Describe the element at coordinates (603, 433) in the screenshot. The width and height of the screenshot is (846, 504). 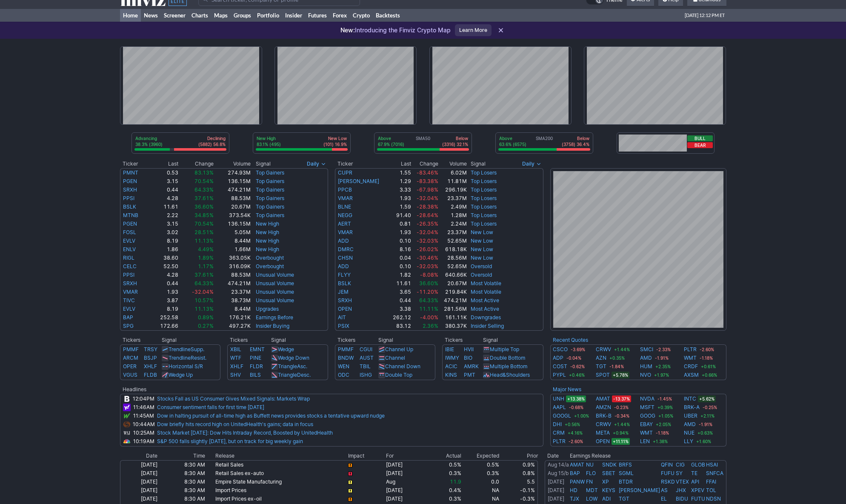
I see `a: META` at that location.